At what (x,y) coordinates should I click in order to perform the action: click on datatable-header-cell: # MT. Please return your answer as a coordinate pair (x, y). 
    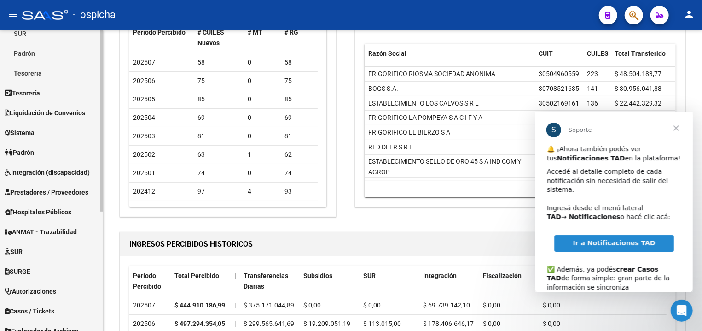
    Looking at the image, I should click on (262, 38).